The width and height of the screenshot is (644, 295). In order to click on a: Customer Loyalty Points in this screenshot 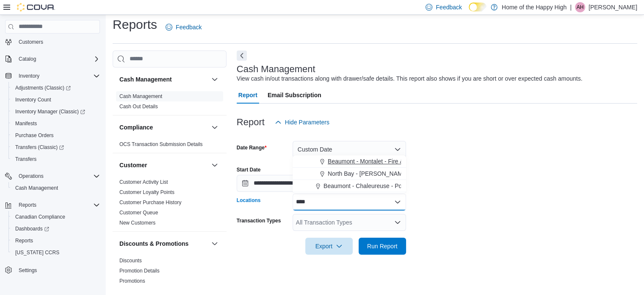, I will do `click(147, 192)`.